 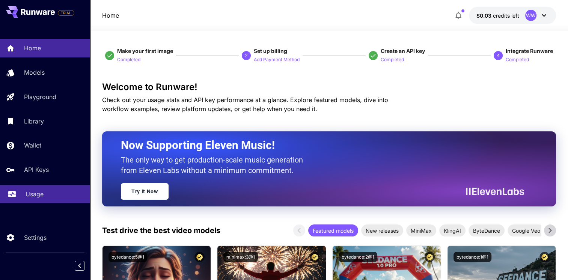 What do you see at coordinates (512, 15) in the screenshot?
I see `button: $0.02844WW` at bounding box center [512, 15].